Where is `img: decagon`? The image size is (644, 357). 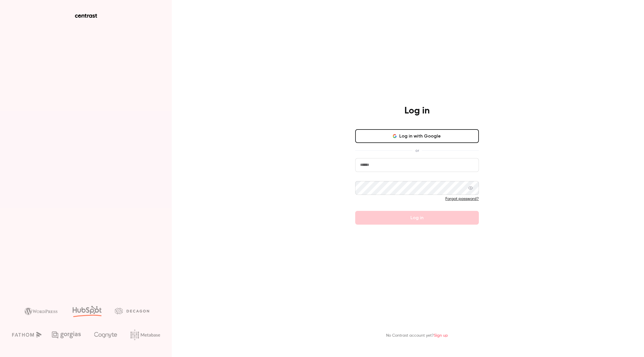 img: decagon is located at coordinates (132, 310).